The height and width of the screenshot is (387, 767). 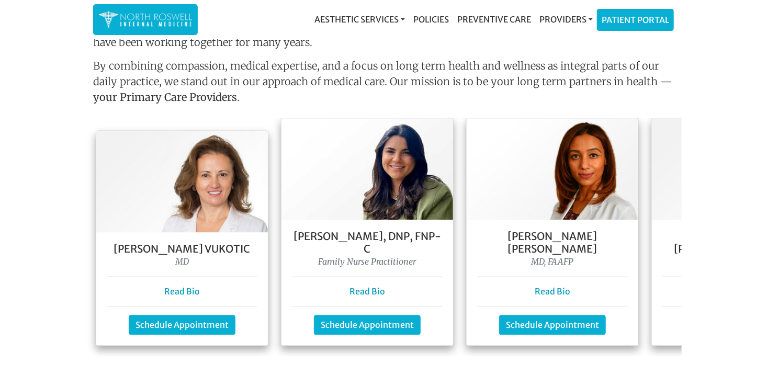 What do you see at coordinates (383, 84) in the screenshot?
I see `p: By combining compassion, medical expertise, and a focus on long term health and wellness as integ...` at bounding box center [383, 84].